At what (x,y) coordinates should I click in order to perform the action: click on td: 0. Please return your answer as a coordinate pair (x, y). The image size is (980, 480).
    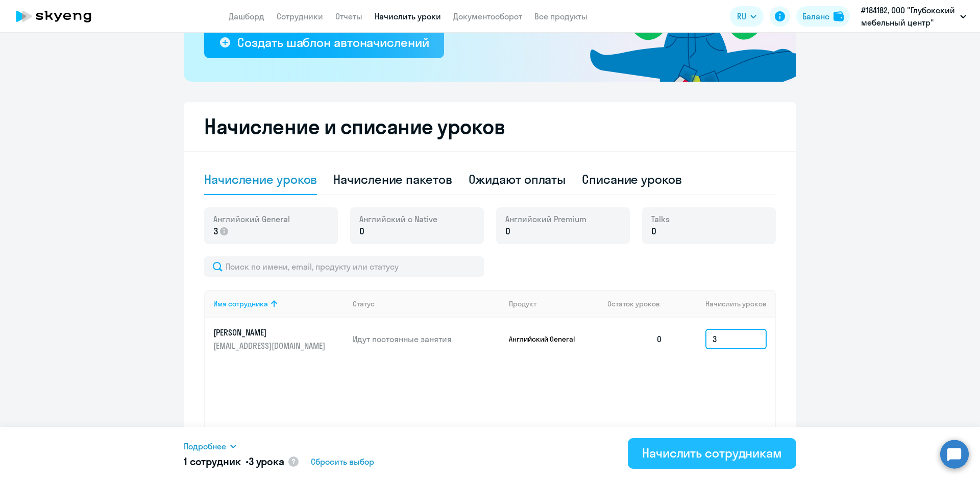
    Looking at the image, I should click on (635, 339).